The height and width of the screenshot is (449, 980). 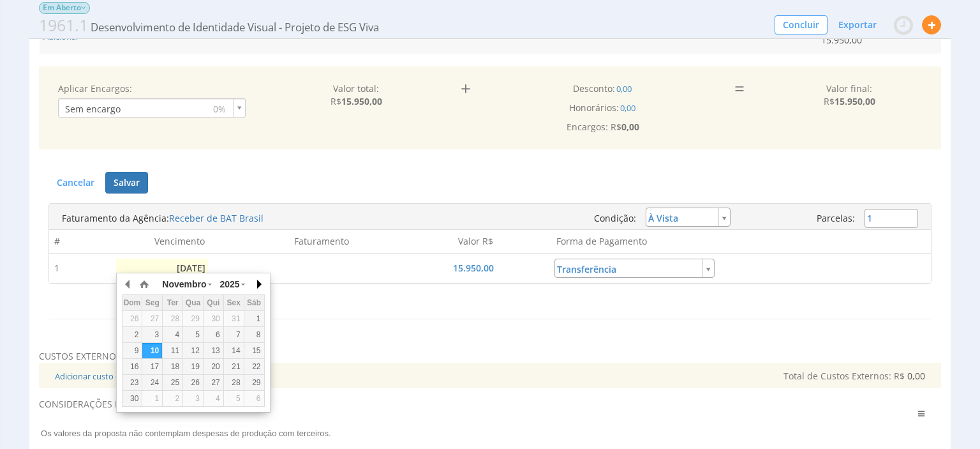 I want to click on th: Sáb, so click(x=254, y=303).